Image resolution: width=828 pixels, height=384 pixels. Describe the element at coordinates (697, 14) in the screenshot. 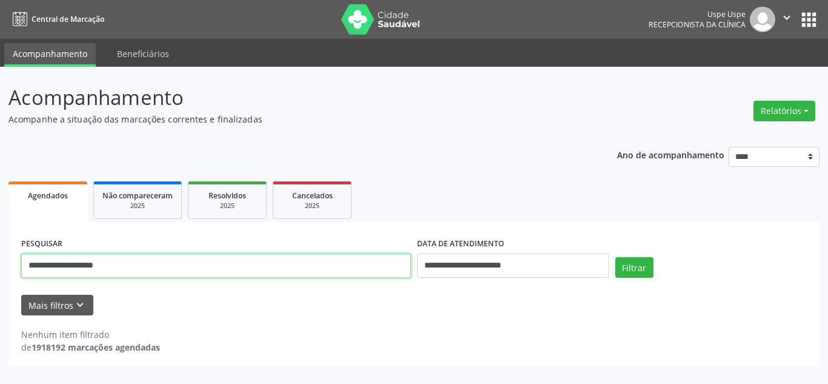

I see `div: Uspe Uspe` at that location.